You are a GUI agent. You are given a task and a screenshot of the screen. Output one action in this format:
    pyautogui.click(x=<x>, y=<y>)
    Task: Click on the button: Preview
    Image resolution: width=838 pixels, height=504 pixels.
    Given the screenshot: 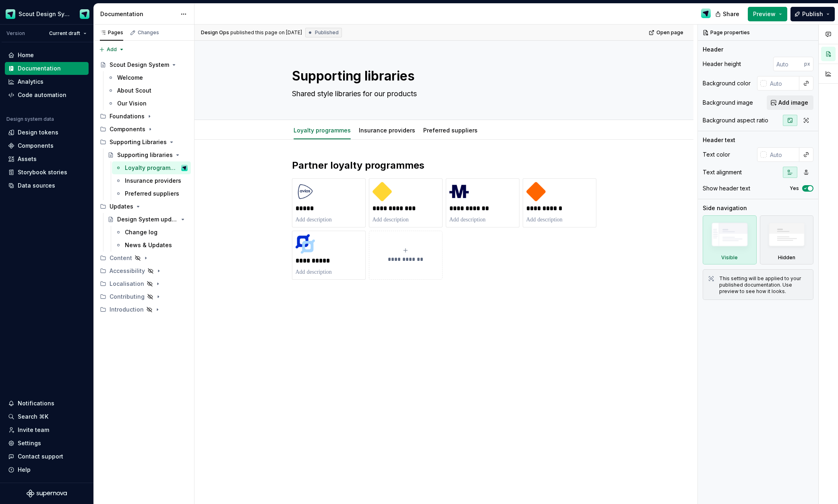 What is the action you would take?
    pyautogui.click(x=768, y=14)
    